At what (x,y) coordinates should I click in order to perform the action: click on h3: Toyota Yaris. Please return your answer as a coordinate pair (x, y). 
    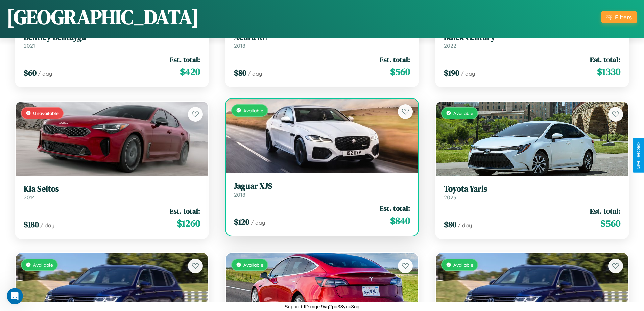
    Looking at the image, I should click on (532, 189).